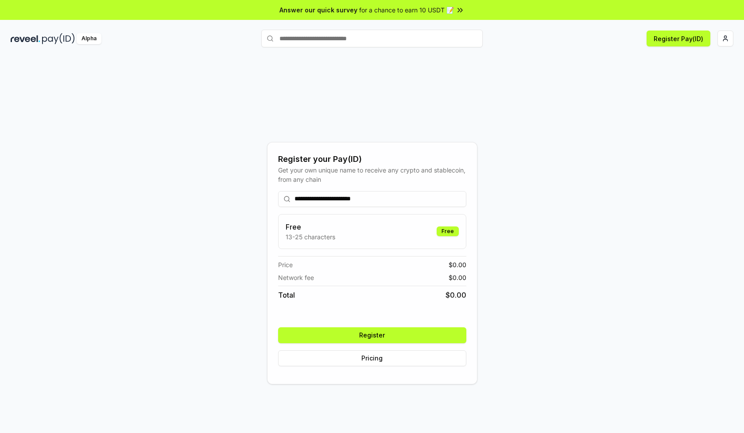 This screenshot has height=433, width=744. Describe the element at coordinates (285, 265) in the screenshot. I see `span: Price` at that location.